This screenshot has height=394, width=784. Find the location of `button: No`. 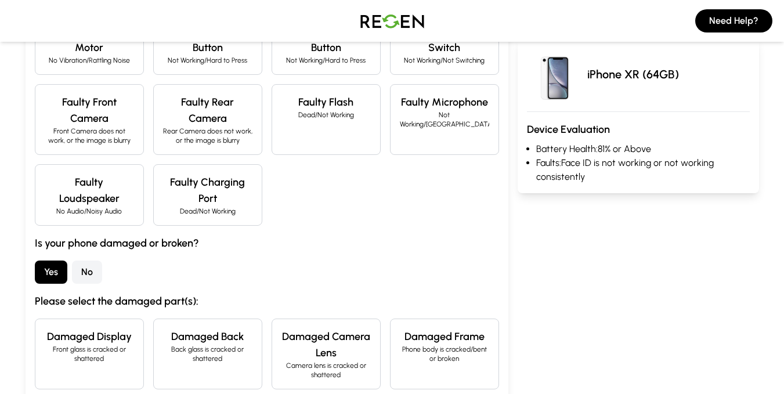

button: No is located at coordinates (87, 272).